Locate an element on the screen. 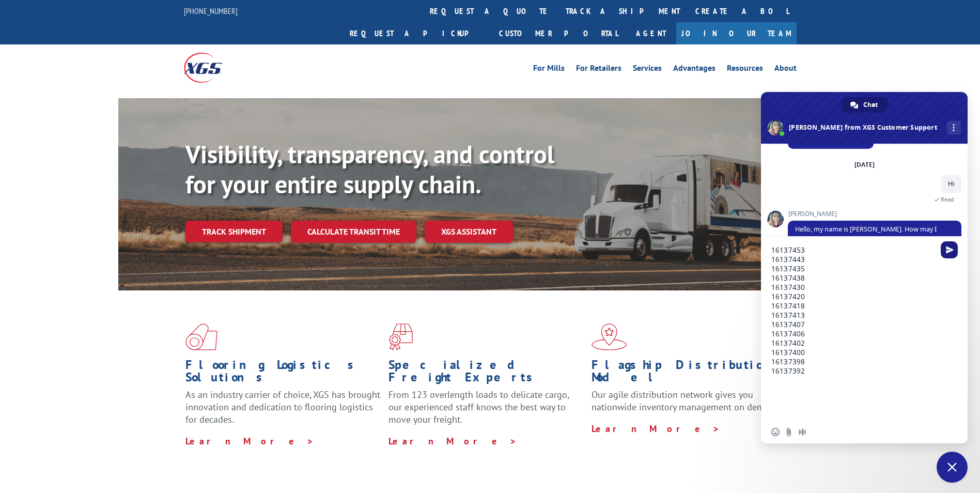 The width and height of the screenshot is (980, 493). b: Visibility, transparency, and control for your entire supply chain. is located at coordinates (370, 169).